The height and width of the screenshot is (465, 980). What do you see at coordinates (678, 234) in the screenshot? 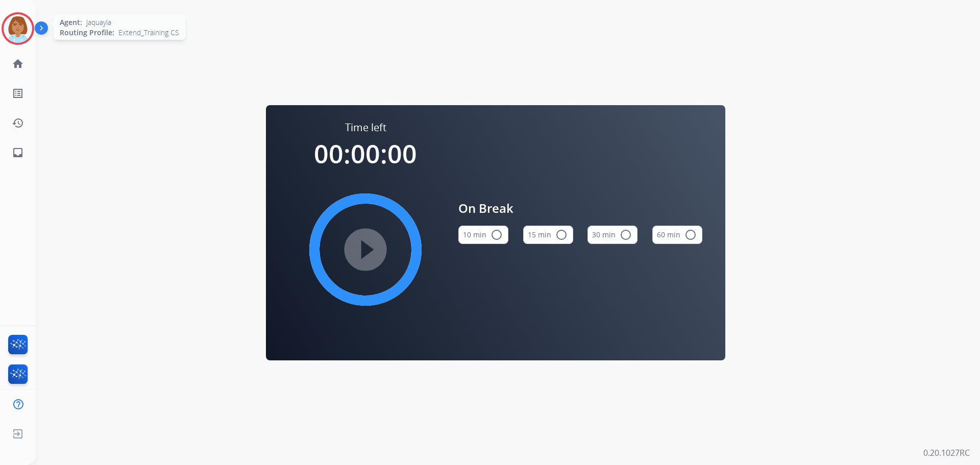
I see `button: 60 min` at bounding box center [678, 234].